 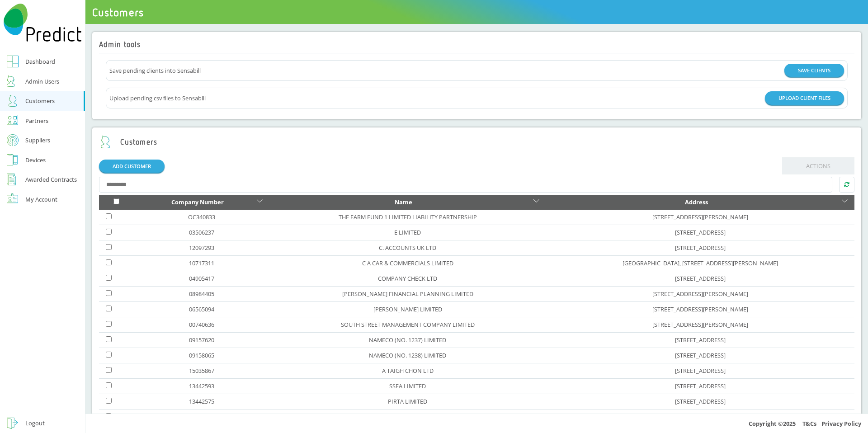 What do you see at coordinates (408, 232) in the screenshot?
I see `a: E LIMITED` at bounding box center [408, 232].